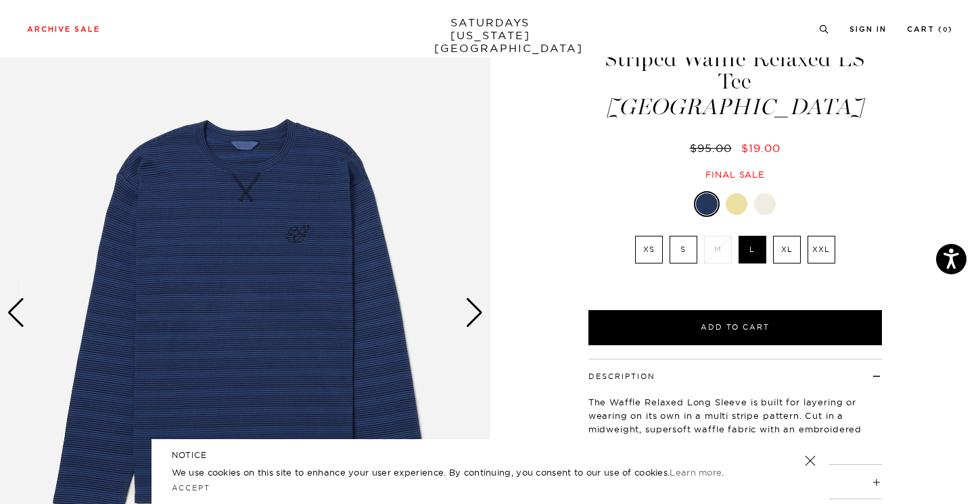 The width and height of the screenshot is (980, 504). Describe the element at coordinates (490, 455) in the screenshot. I see `h5: NOTICE` at that location.